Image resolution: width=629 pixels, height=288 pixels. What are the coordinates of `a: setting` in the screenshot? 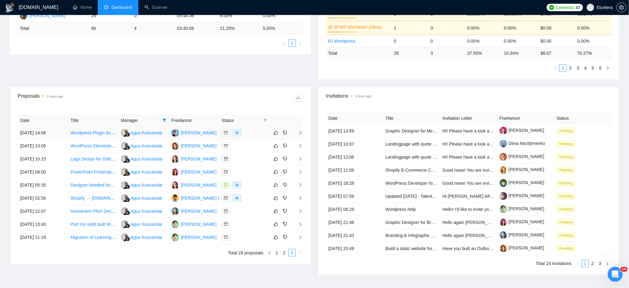 It's located at (622, 7).